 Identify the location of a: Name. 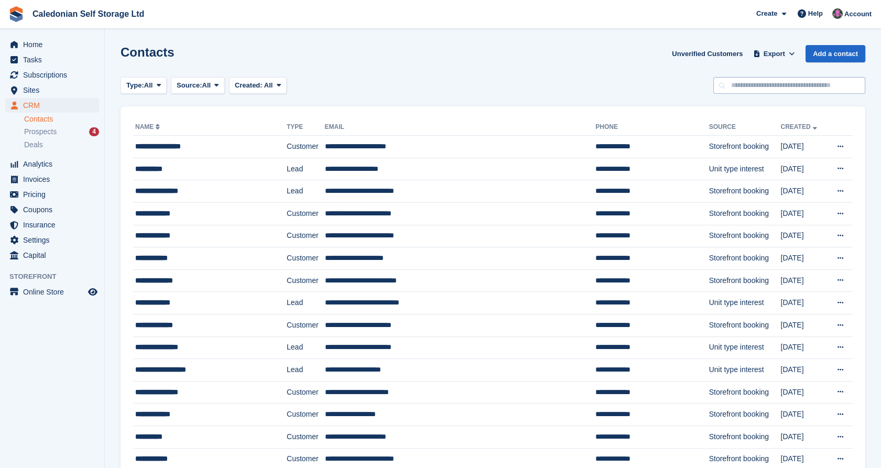
(148, 127).